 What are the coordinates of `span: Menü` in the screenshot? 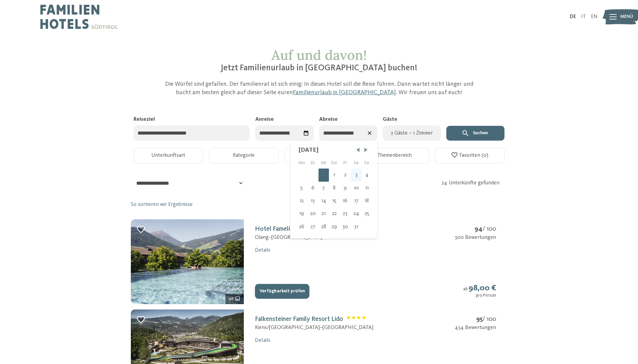 It's located at (626, 17).